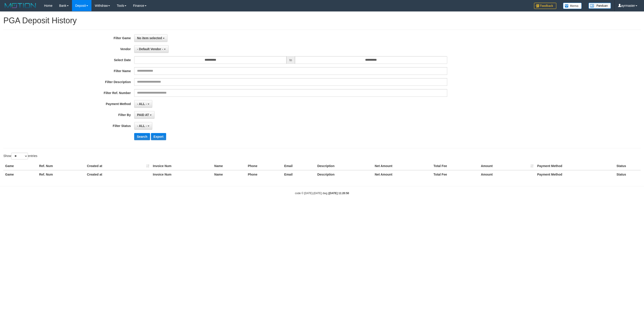 This screenshot has height=320, width=644. Describe the element at coordinates (322, 21) in the screenshot. I see `h1: PGA Deposit History` at that location.